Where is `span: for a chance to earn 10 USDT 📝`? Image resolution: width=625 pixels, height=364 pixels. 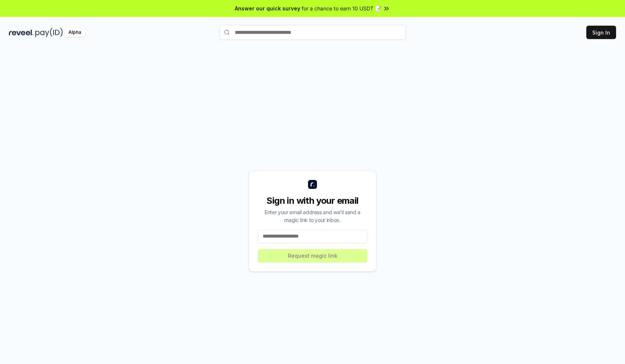
span: for a chance to earn 10 USDT 📝 is located at coordinates (341, 8).